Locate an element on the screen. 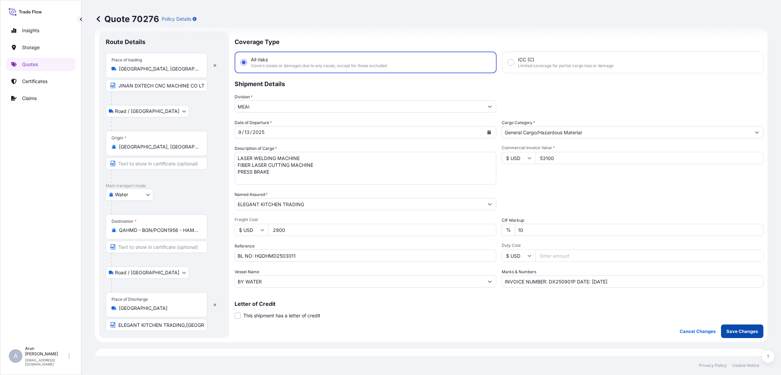 The height and width of the screenshot is (375, 781). label: Named Assured is located at coordinates (251, 195).